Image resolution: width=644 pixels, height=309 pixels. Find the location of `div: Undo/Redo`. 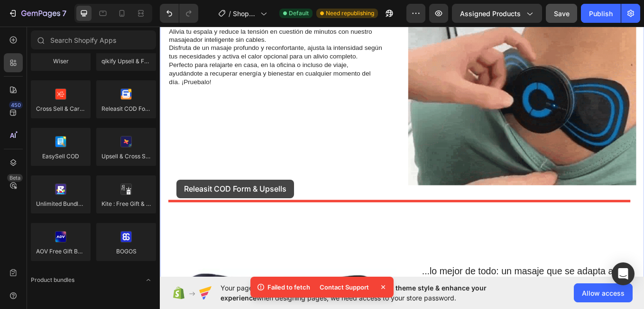

div: Undo/Redo is located at coordinates (179, 13).